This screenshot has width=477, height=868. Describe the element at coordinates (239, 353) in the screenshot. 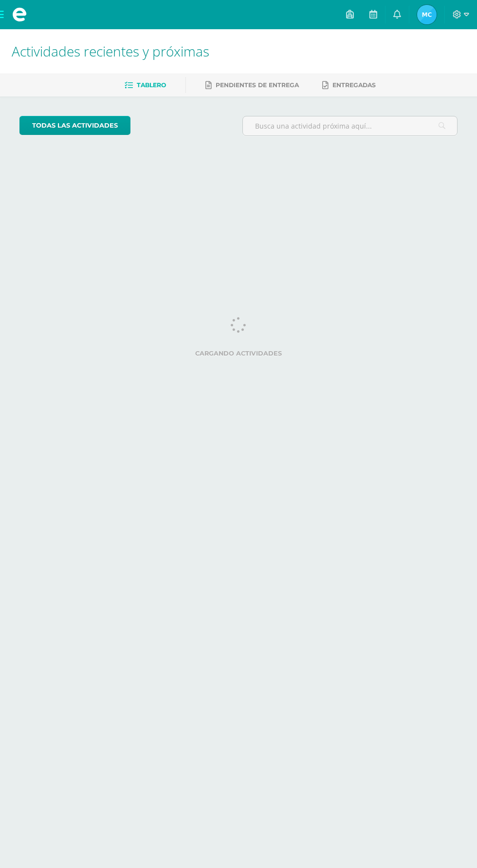

I see `label: Cargando actividades` at that location.